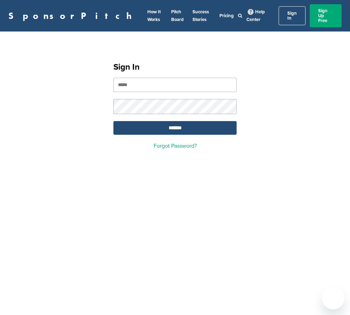 This screenshot has height=315, width=350. What do you see at coordinates (175, 146) in the screenshot?
I see `a: Forgot Password?` at bounding box center [175, 146].